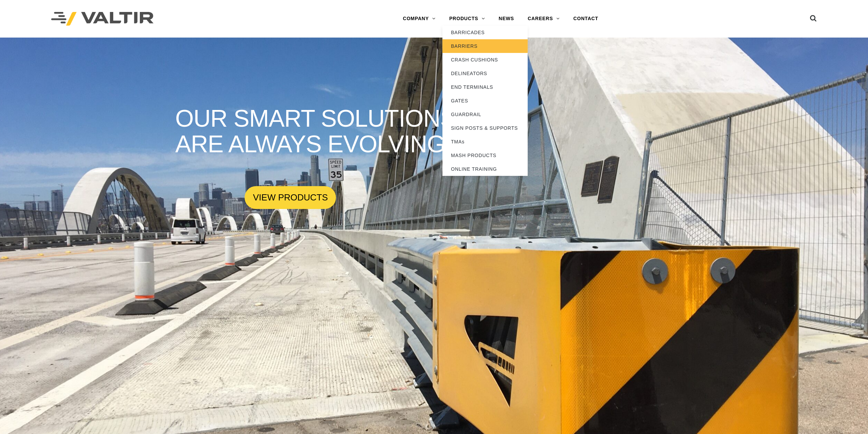 The image size is (868, 434). What do you see at coordinates (585, 19) in the screenshot?
I see `a: CONTACT` at bounding box center [585, 19].